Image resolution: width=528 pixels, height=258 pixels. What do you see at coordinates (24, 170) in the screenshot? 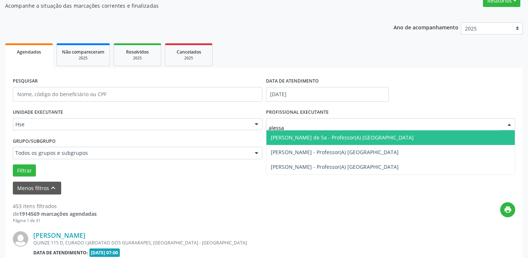
I see `button: Filtrar` at bounding box center [24, 170].